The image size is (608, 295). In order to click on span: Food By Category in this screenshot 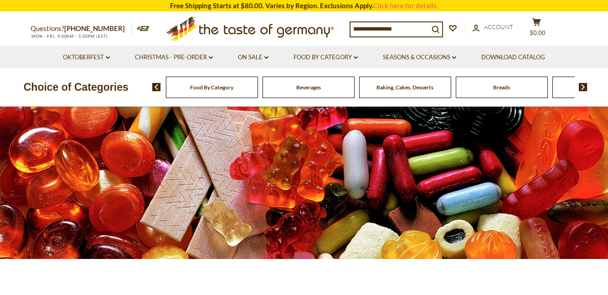, I will do `click(212, 87)`.